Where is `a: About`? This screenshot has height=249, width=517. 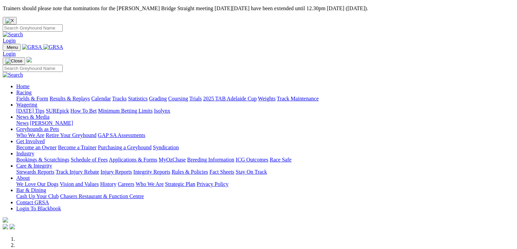 a: About is located at coordinates (23, 178).